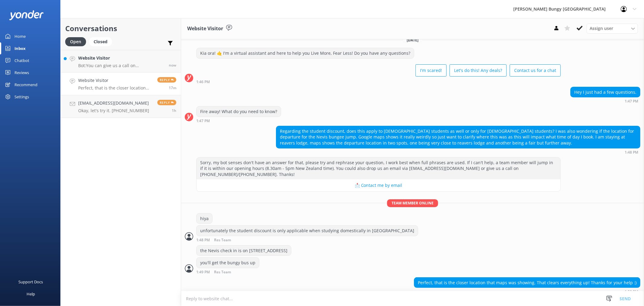  I want to click on span: Sep 15 2025 12:18pm (UTC +12:00) Pacific/Auckland, so click(174, 111).